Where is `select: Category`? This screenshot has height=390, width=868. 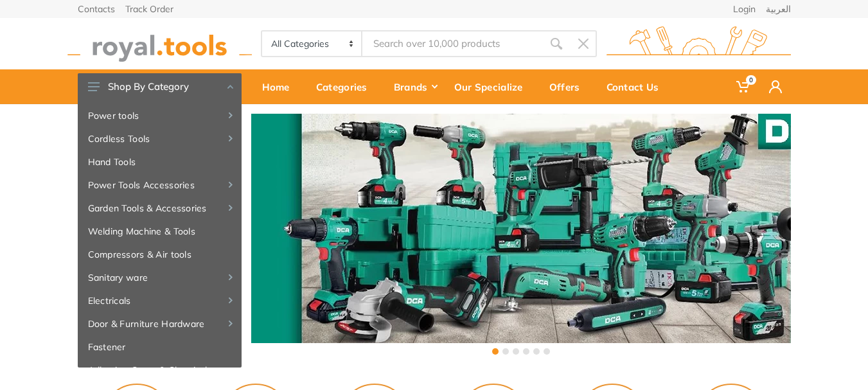
select: Category is located at coordinates (312, 44).